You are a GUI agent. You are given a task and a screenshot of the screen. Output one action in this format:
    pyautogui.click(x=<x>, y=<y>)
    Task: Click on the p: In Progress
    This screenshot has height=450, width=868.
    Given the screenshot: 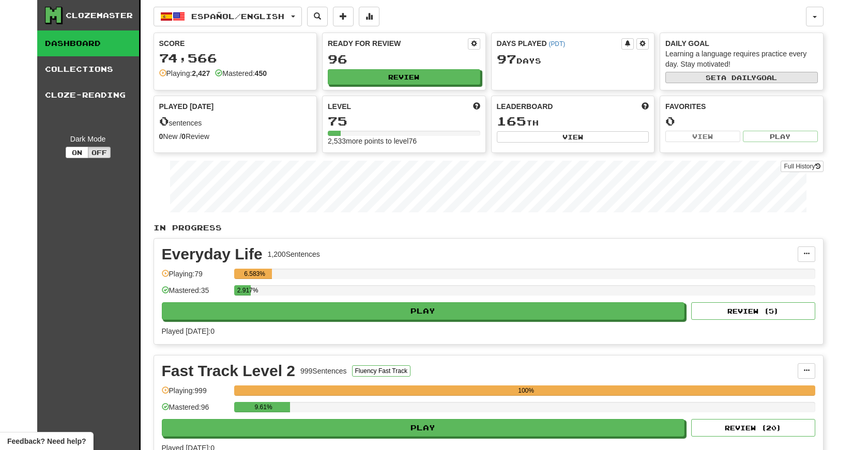 What is the action you would take?
    pyautogui.click(x=489, y=228)
    